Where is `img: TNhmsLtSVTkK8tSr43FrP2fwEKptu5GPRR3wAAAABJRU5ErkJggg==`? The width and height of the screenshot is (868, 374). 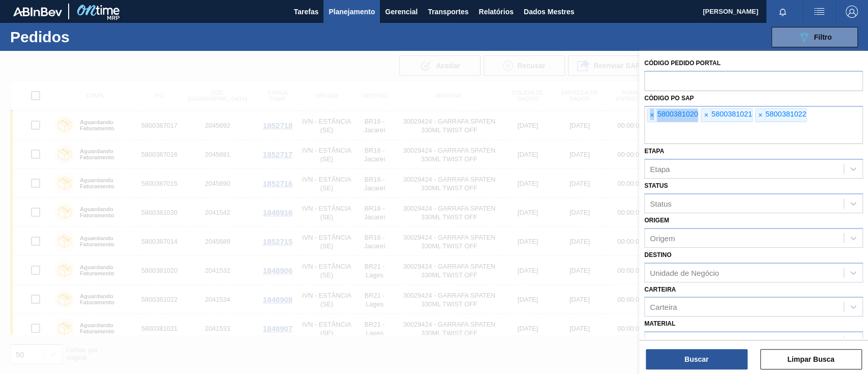
img: TNhmsLtSVTkK8tSr43FrP2fwEKptu5GPRR3wAAAABJRU5ErkJggg== is located at coordinates (37, 12).